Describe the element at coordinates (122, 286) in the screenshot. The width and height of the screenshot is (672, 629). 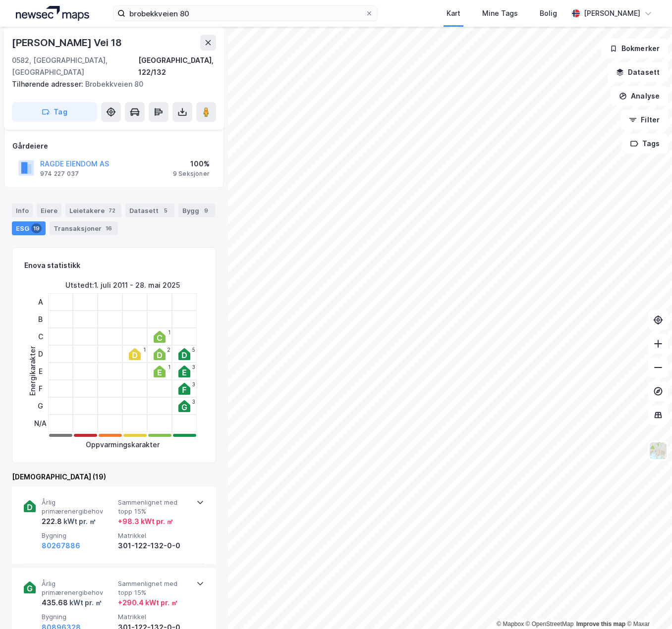
I see `div: Utstedt : 1. juli 2011 - 28. mai 2025` at that location.